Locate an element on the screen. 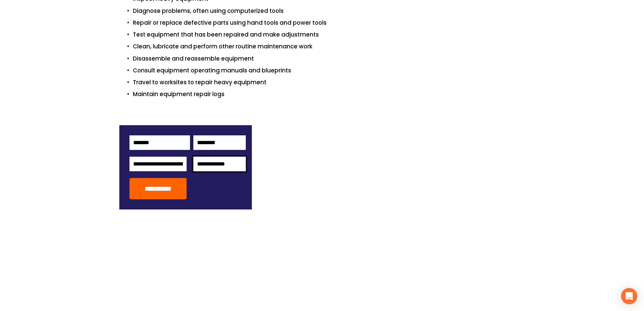 The height and width of the screenshot is (311, 644). p: Disassemble and reassemble equipment is located at coordinates (329, 59).